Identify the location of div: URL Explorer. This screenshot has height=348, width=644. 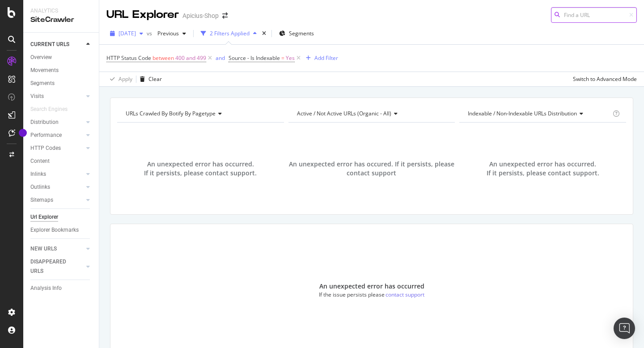
(143, 15).